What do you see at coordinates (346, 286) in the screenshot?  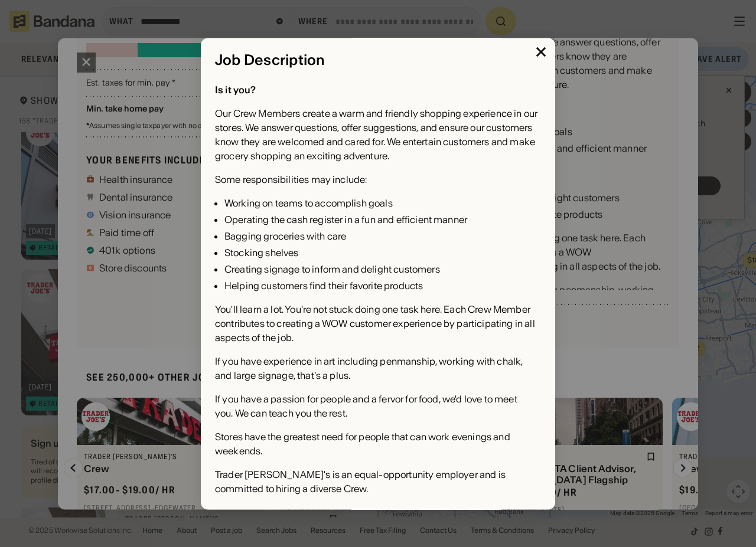 I see `div: Helping customers find their favorite products` at bounding box center [346, 286].